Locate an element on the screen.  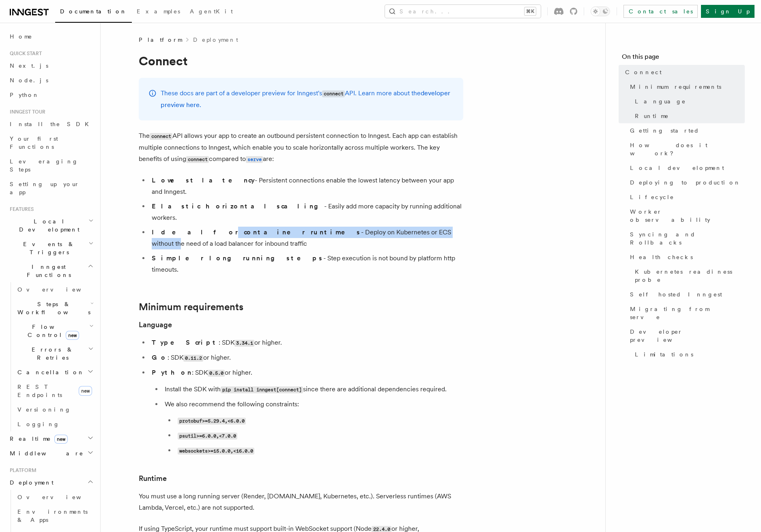
code: 0.11.2 is located at coordinates (193, 358).